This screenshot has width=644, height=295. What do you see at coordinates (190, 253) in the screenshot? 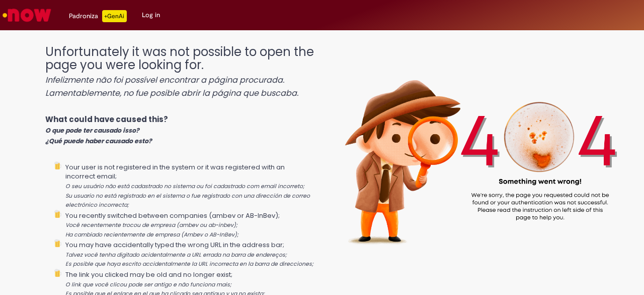
I see `li: You may have accidentally typed the wrong URL in the address bar;` at bounding box center [190, 253].